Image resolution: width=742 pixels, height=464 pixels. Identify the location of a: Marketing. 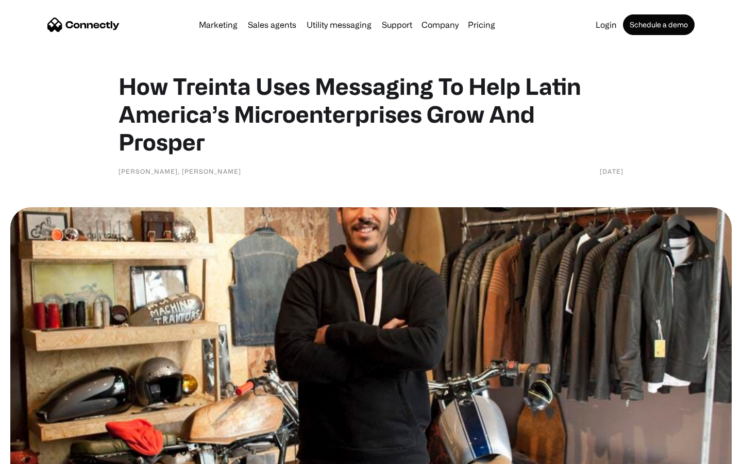
(218, 25).